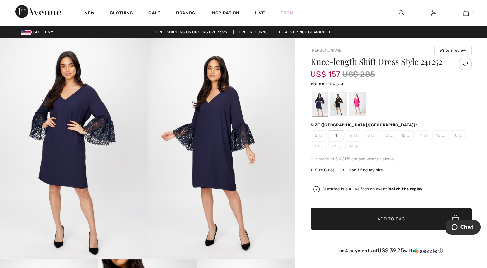  I want to click on strong: Watch the replay, so click(405, 189).